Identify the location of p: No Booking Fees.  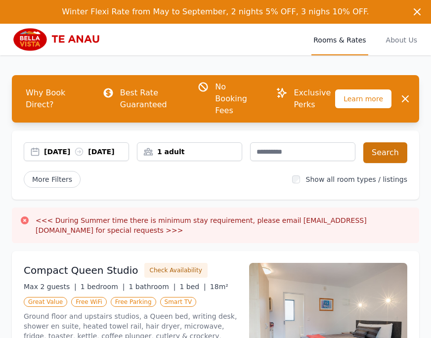
(237, 99).